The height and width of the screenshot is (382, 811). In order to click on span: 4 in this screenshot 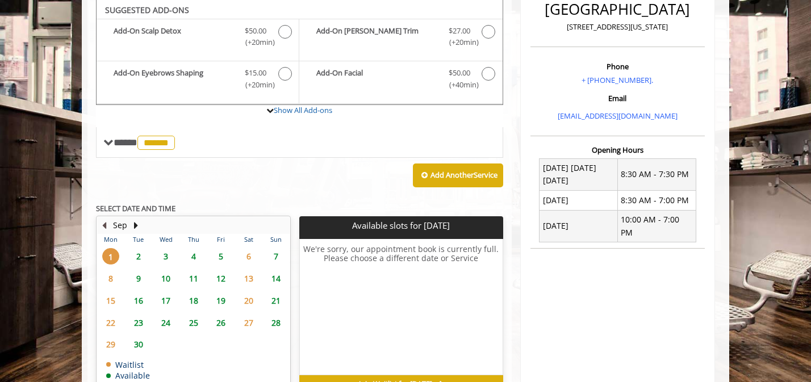, I will do `click(194, 256)`.